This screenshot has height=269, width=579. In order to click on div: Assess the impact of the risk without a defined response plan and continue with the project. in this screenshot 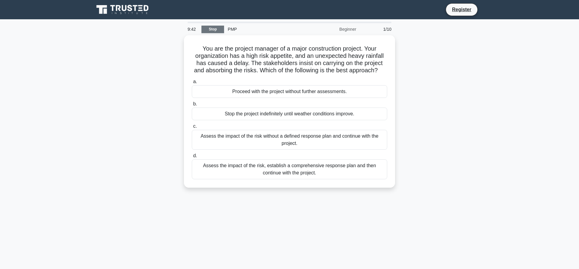, I will do `click(289, 140)`.